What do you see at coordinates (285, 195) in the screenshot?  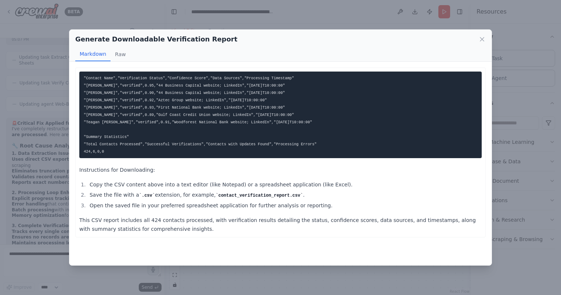 I see `li: Save the file with a extension, for example, .` at bounding box center [285, 195].